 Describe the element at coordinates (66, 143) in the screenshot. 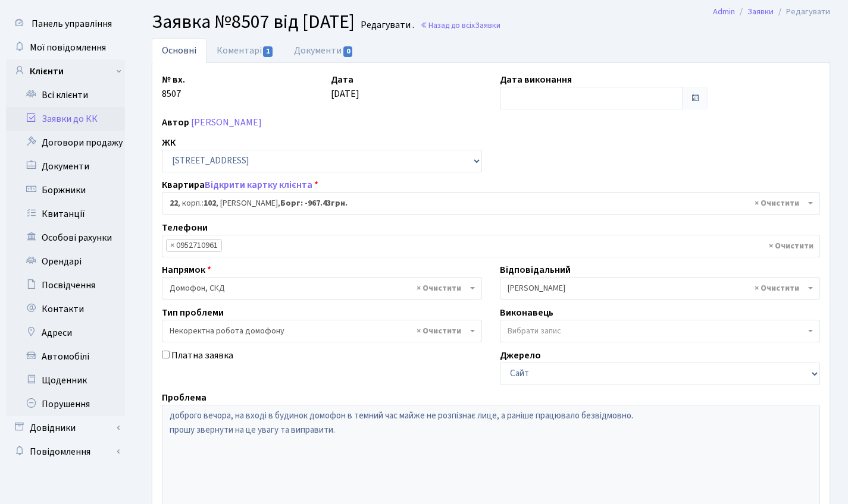

I see `a: Договори продажу` at that location.